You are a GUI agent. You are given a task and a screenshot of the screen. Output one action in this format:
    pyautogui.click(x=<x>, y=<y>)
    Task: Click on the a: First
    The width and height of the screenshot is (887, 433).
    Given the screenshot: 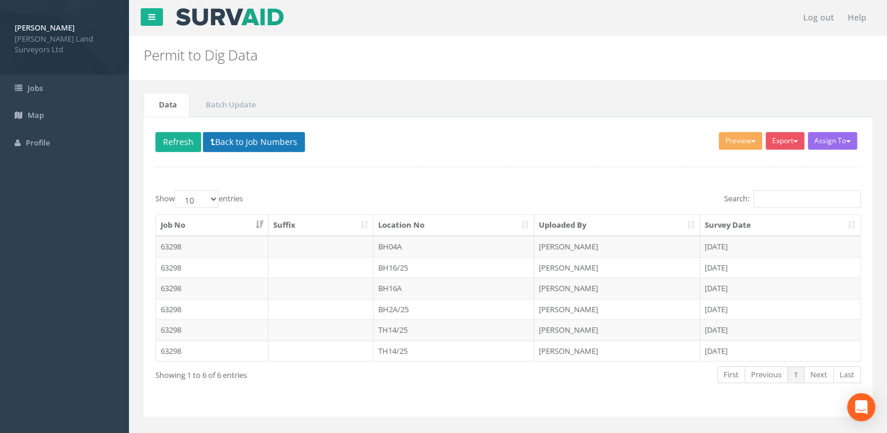 What is the action you would take?
    pyautogui.click(x=731, y=374)
    